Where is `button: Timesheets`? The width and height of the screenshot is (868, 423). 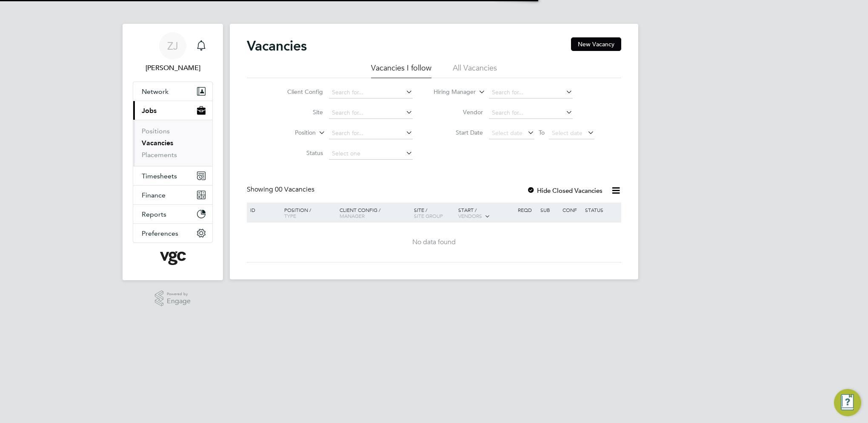 button: Timesheets is located at coordinates (173, 176).